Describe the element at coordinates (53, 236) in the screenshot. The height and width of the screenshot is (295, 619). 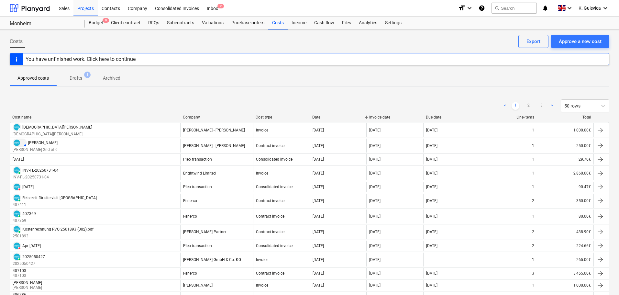
I see `p: 2501893` at that location.